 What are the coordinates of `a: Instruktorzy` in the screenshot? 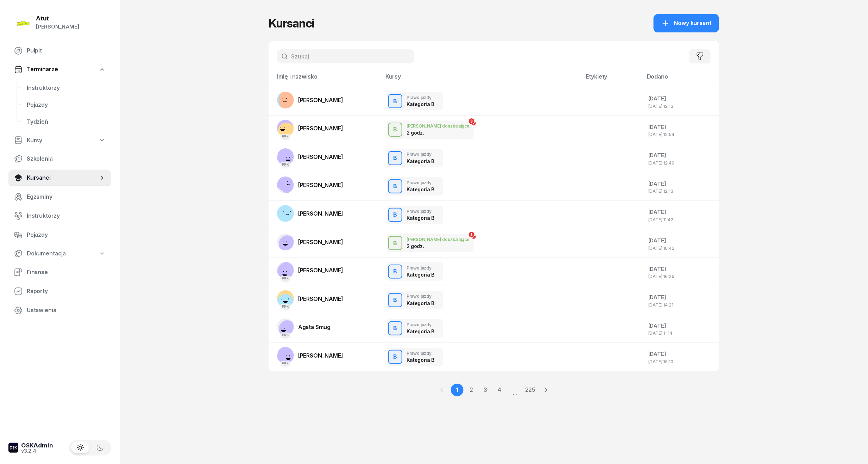 It's located at (66, 88).